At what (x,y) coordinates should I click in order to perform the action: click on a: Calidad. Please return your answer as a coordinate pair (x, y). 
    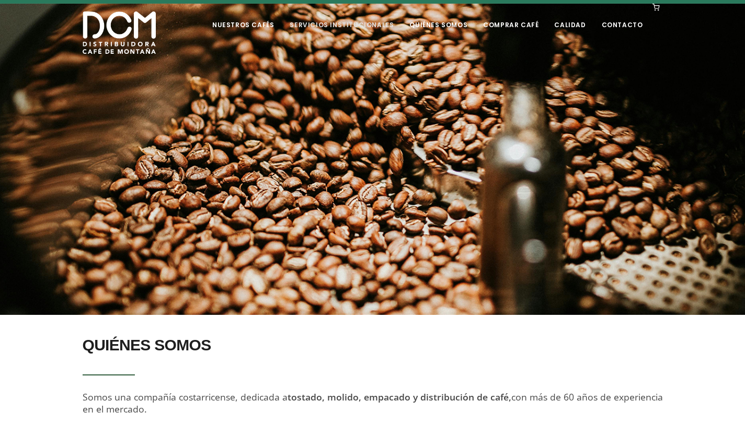
    Looking at the image, I should click on (570, 17).